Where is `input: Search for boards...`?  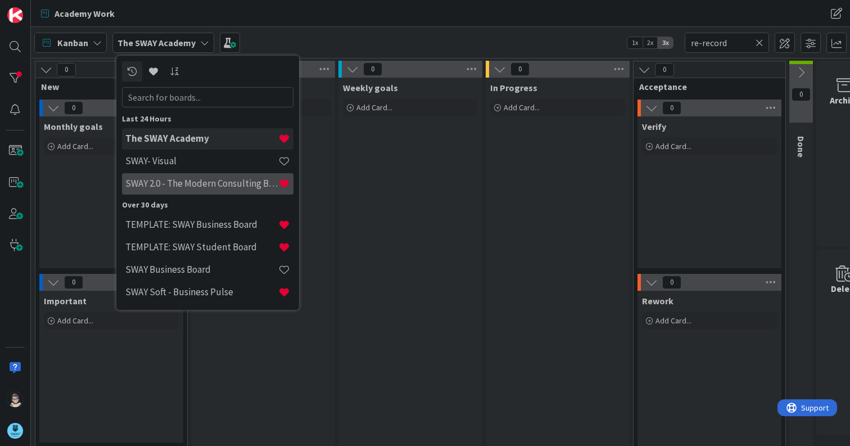
input: Search for boards... is located at coordinates (207, 97).